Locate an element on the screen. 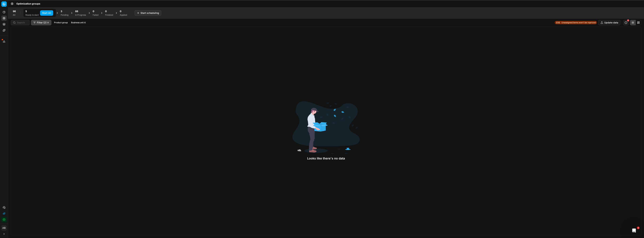 This screenshot has width=644, height=238. div: Pending is located at coordinates (65, 15).